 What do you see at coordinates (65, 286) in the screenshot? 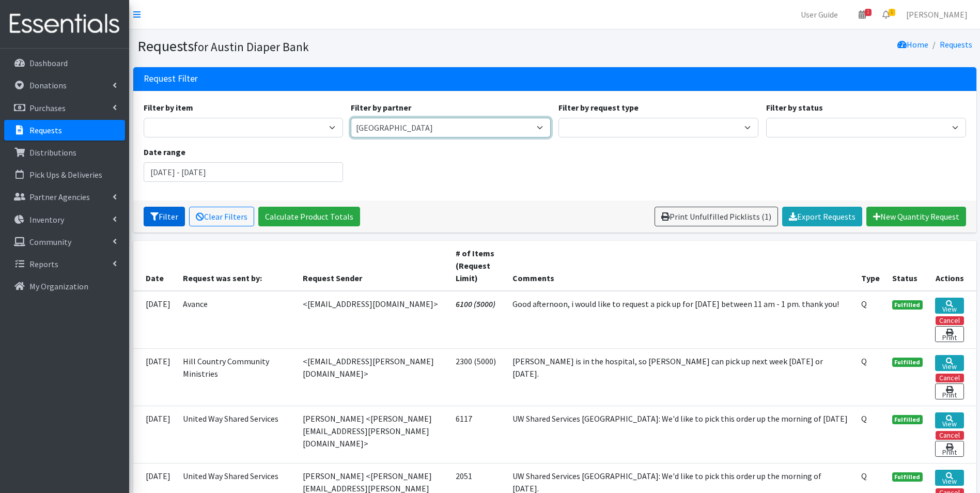
I see `a: My Organization` at bounding box center [65, 286].